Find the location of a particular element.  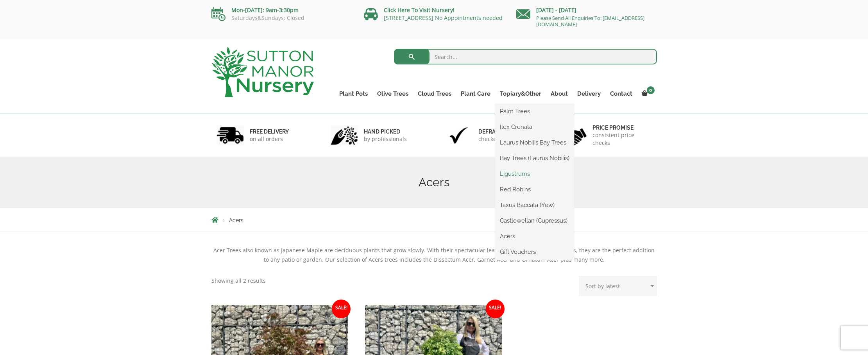

a: Red Robins is located at coordinates (534, 190).